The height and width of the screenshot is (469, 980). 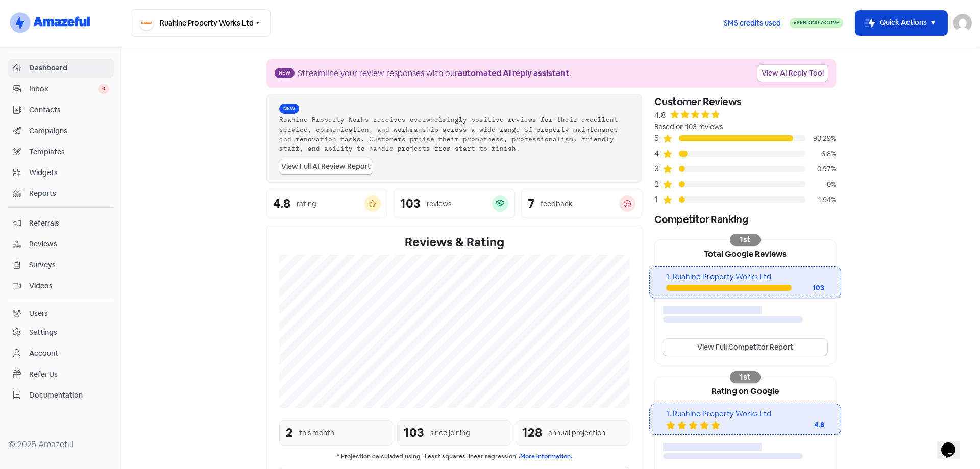 What do you see at coordinates (454, 457) in the screenshot?
I see `small: * Projection calculated using "Least squares linear regression".` at bounding box center [454, 457].